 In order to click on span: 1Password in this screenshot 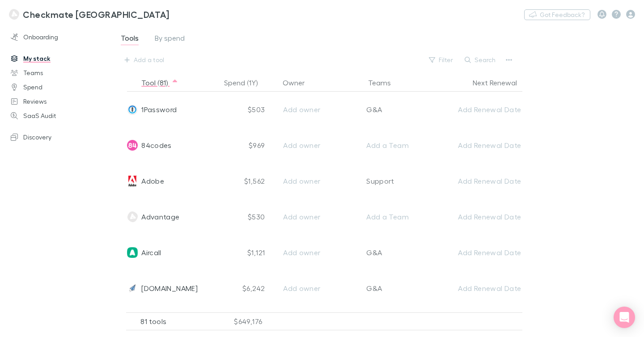, I will do `click(159, 110)`.